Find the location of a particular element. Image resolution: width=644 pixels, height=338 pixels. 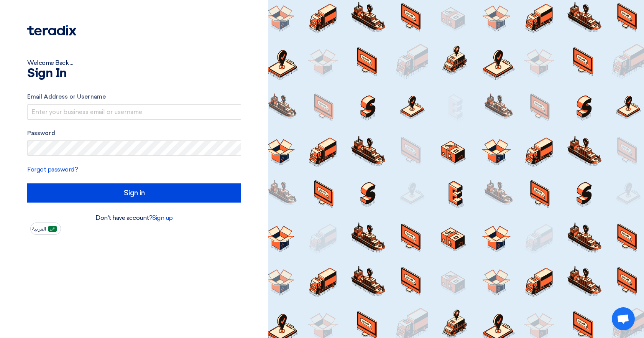

input: Enter your business email or username is located at coordinates (134, 112).